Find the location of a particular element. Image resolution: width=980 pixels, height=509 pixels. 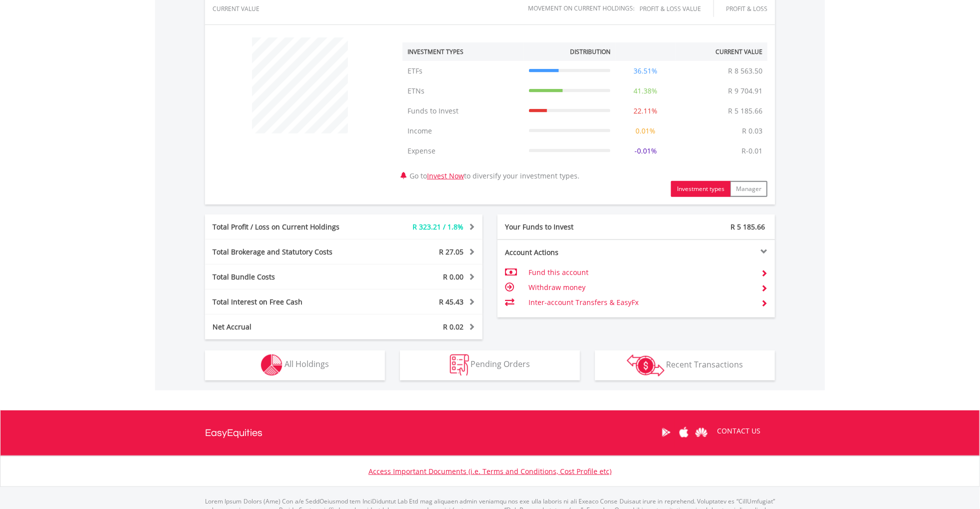

div: Profit & Loss Value is located at coordinates (676, 8).